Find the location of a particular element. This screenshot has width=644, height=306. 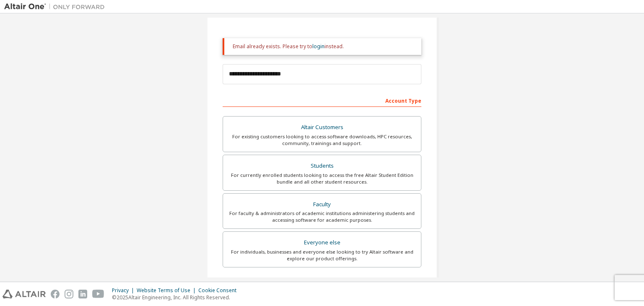

div: Cookie Consent is located at coordinates (220, 291).